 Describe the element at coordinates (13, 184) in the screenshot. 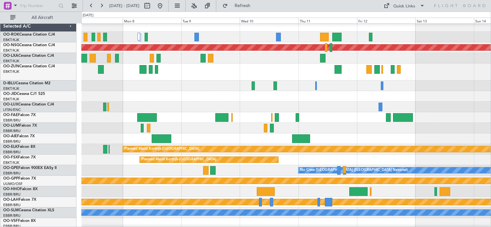

I see `a: UUMO/OSF` at that location.